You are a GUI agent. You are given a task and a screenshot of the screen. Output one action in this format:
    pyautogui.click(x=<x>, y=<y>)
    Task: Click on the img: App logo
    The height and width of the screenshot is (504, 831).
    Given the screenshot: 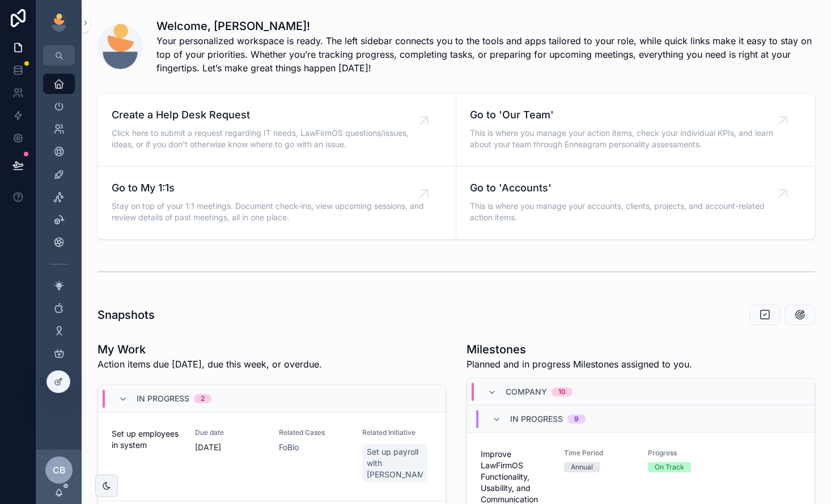 What is the action you would take?
    pyautogui.click(x=59, y=23)
    